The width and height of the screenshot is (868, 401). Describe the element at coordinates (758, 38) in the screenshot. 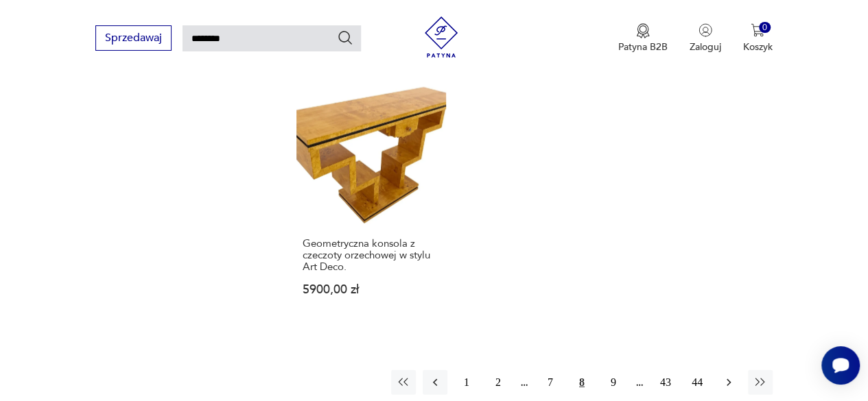

I see `button: 0Koszyk` at that location.